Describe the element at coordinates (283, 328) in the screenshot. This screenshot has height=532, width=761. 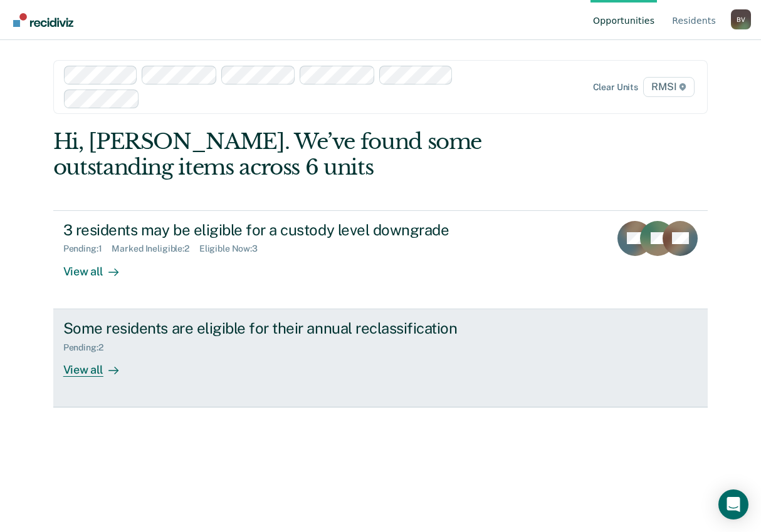
I see `div: Some residents are eligible for their annual reclassification` at that location.